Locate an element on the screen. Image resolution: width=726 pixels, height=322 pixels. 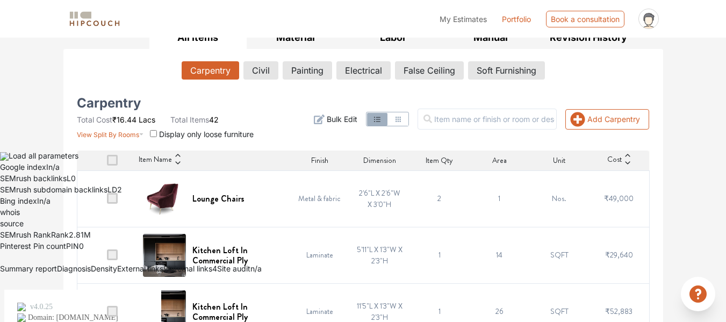
a: 2 is located at coordinates (119, 189).